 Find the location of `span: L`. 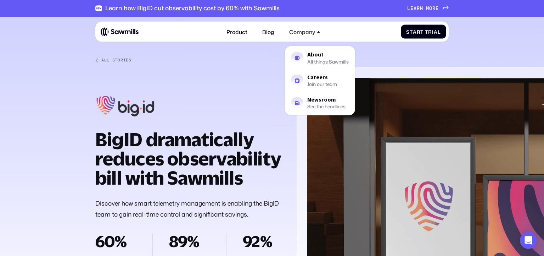

span: L is located at coordinates (409, 9).